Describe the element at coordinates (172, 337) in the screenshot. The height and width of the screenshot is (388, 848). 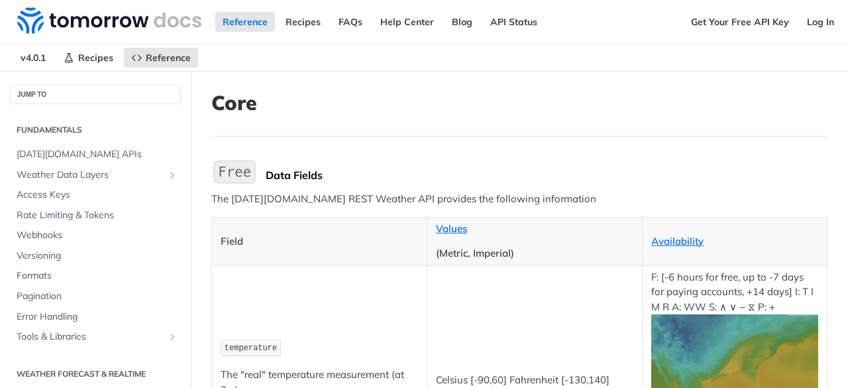
I see `button: Show subpages for Tools & Libraries` at that location.